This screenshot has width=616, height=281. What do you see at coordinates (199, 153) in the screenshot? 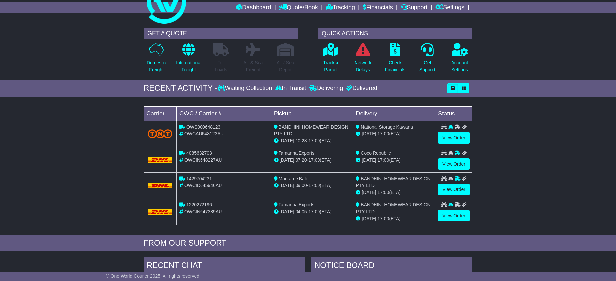
I see `span: 4085632703` at bounding box center [199, 153].